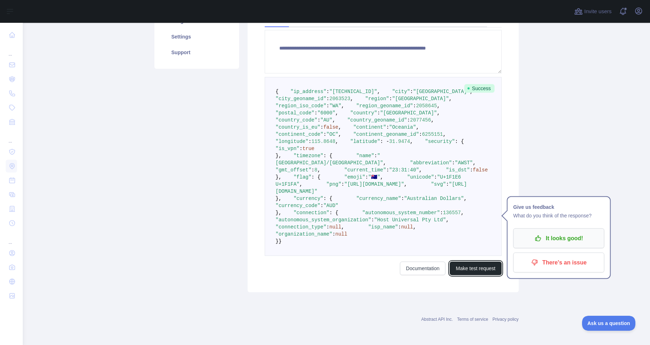 The height and width of the screenshot is (345, 650). I want to click on span: "connection", so click(312, 213).